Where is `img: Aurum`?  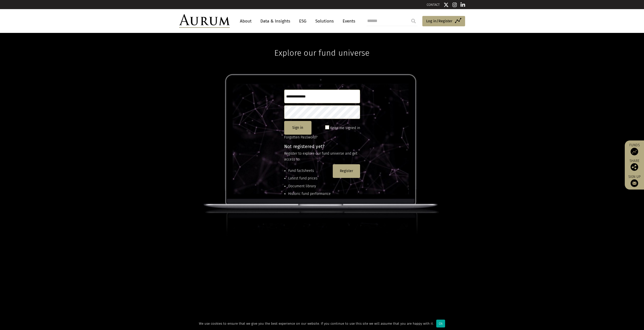 img: Aurum is located at coordinates (205, 21).